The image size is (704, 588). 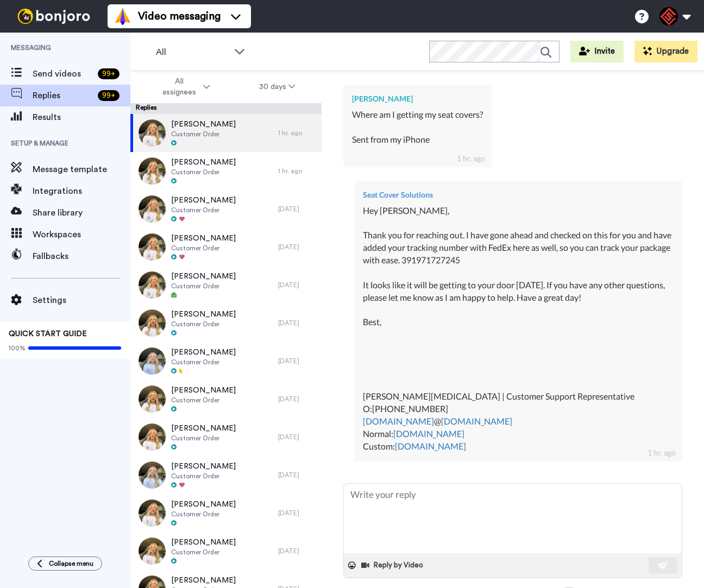 I want to click on span: All, so click(x=193, y=52).